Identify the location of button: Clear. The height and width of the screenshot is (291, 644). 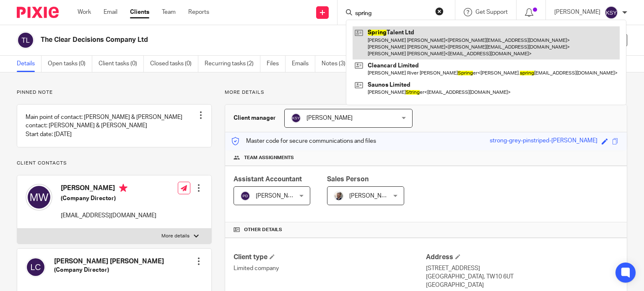
(439, 12).